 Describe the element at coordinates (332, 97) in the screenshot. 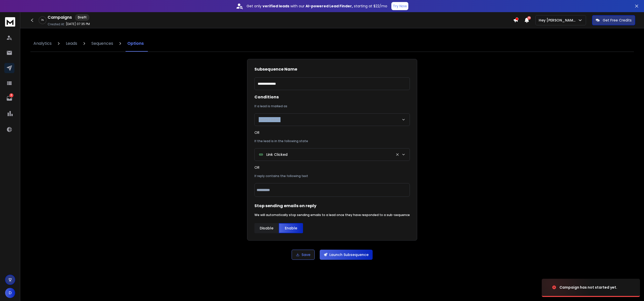

I see `p: Conditions` at that location.